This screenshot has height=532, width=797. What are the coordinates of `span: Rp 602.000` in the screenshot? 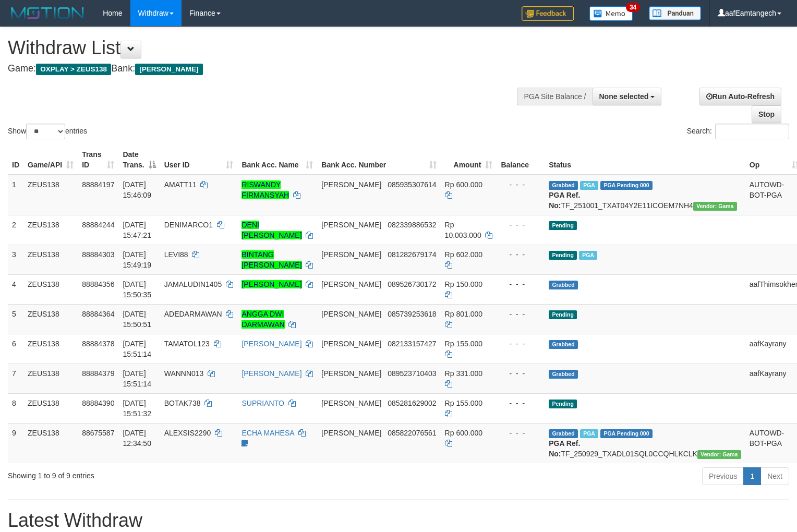 It's located at (464, 254).